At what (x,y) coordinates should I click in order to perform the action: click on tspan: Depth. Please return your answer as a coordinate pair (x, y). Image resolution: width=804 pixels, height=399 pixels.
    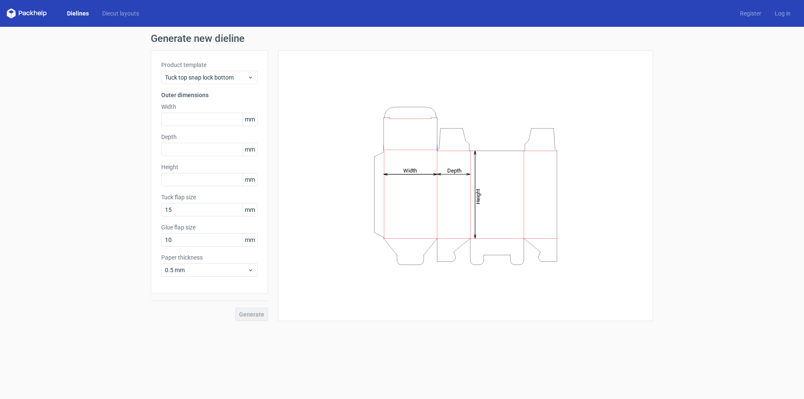
    Looking at the image, I should click on (454, 170).